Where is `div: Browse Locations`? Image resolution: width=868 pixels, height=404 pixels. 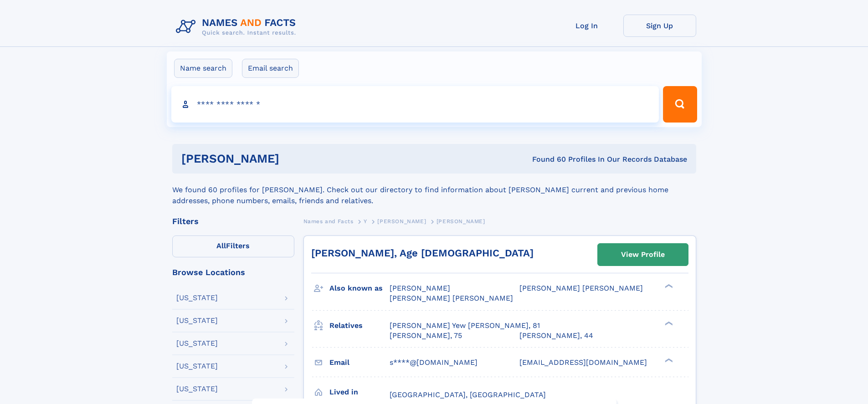 div: Browse Locations is located at coordinates (233, 272).